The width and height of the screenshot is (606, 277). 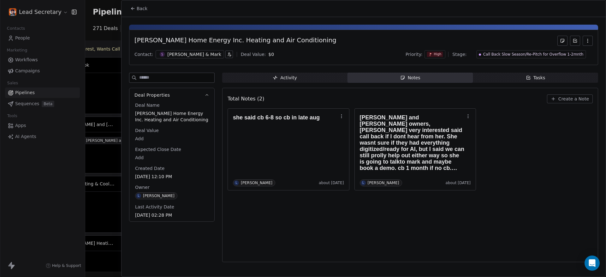 I want to click on span: Call Back Slow Season/Re-Pitch for Overflow 1-2mnth, so click(x=533, y=54).